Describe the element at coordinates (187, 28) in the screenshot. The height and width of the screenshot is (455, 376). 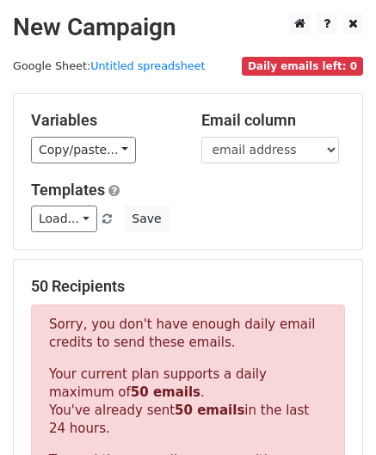
I see `h2: New Campaign` at that location.